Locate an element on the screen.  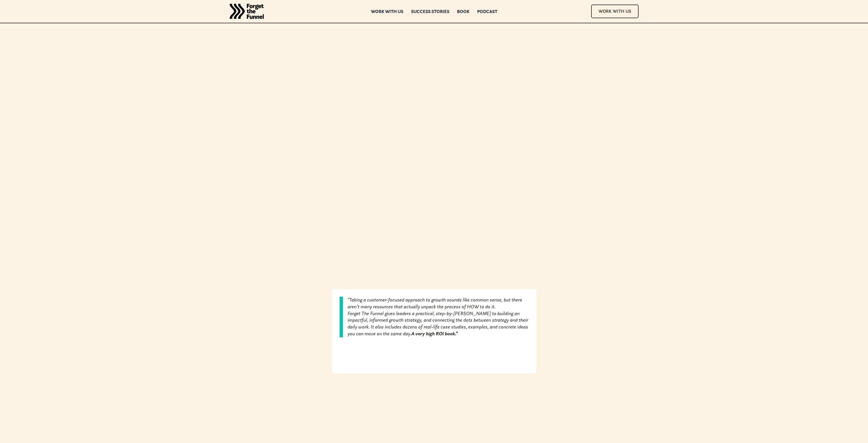
div: Book is located at coordinates (463, 12).